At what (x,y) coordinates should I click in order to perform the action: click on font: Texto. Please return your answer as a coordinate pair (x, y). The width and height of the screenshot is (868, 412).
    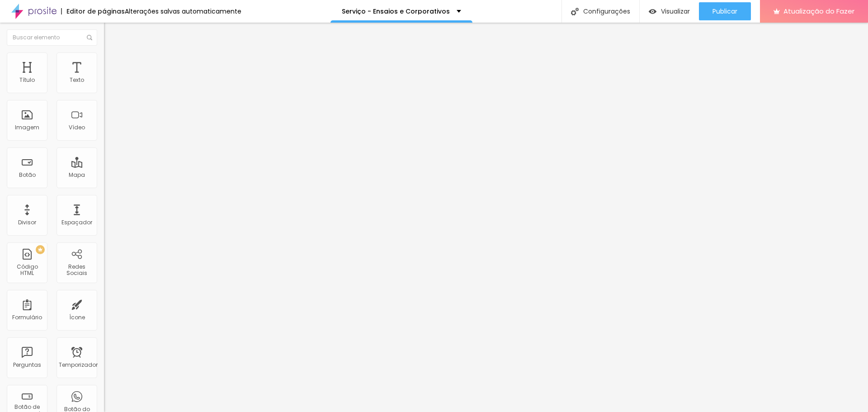
    Looking at the image, I should click on (77, 79).